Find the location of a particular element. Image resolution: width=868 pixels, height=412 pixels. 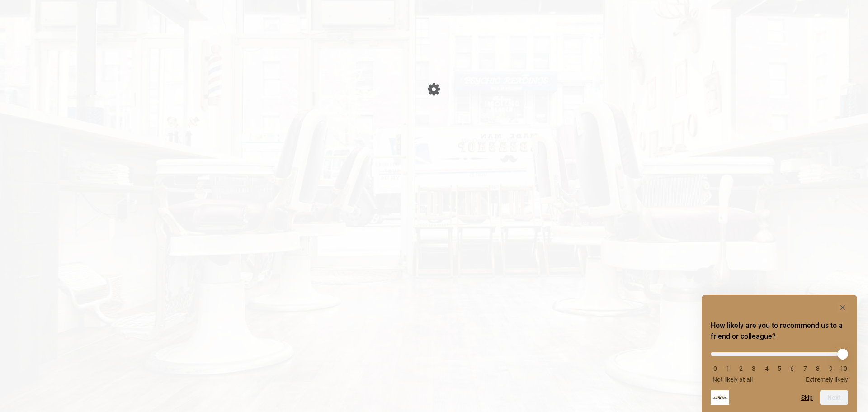

h2: How likely are you to recommend us to a friend or colleague? Select an option from 0 to 10, with ... is located at coordinates (779, 331).